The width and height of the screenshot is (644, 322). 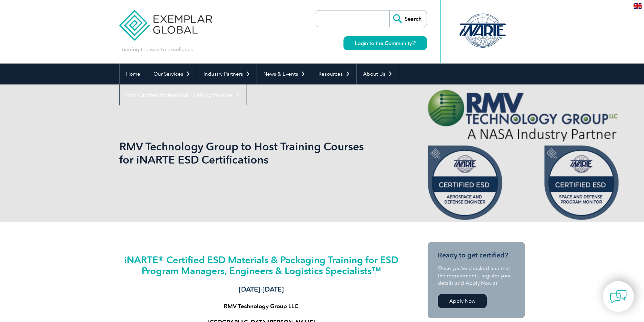 What do you see at coordinates (618, 297) in the screenshot?
I see `img: contact-chat.png` at bounding box center [618, 297].